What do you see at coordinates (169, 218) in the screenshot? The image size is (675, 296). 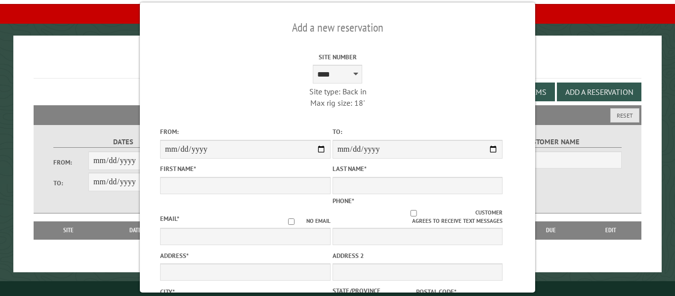 I see `label: Email` at bounding box center [169, 218].